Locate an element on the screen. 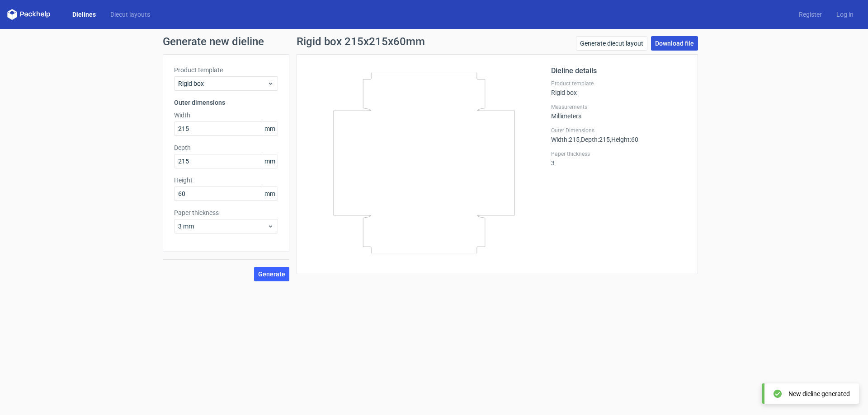 The width and height of the screenshot is (868, 415). h1: Rigid box 215x215x60mm is located at coordinates (361, 42).